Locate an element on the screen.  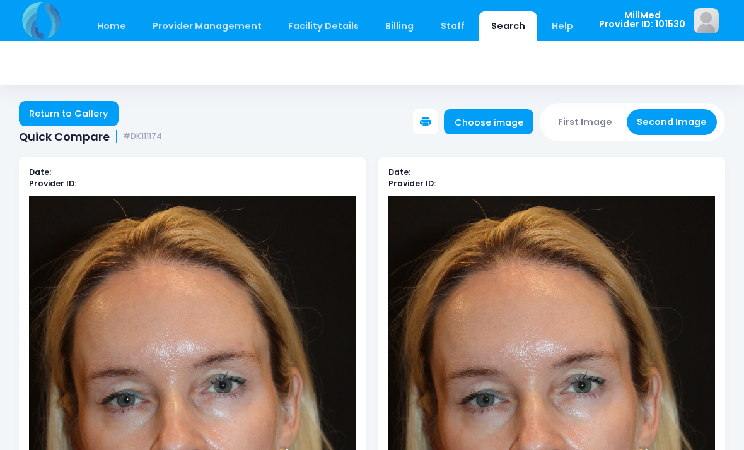
button: Second Image is located at coordinates (673, 122).